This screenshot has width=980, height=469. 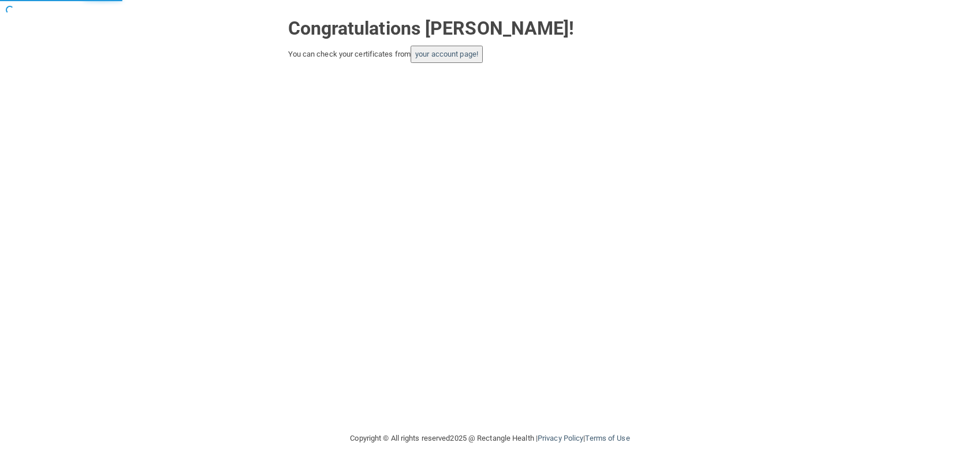 I want to click on div: You can check your certificates from, so click(x=490, y=54).